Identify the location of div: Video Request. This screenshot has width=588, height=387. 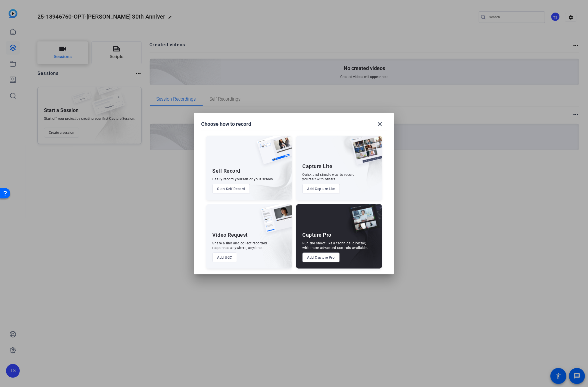
(230, 235).